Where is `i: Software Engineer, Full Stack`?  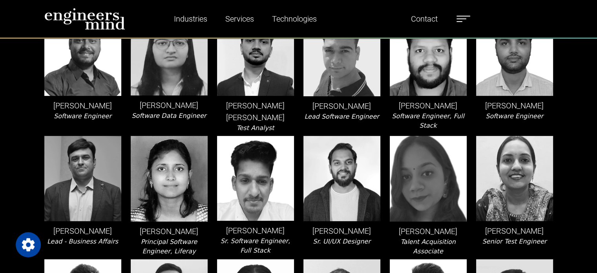
i: Software Engineer, Full Stack is located at coordinates (428, 121).